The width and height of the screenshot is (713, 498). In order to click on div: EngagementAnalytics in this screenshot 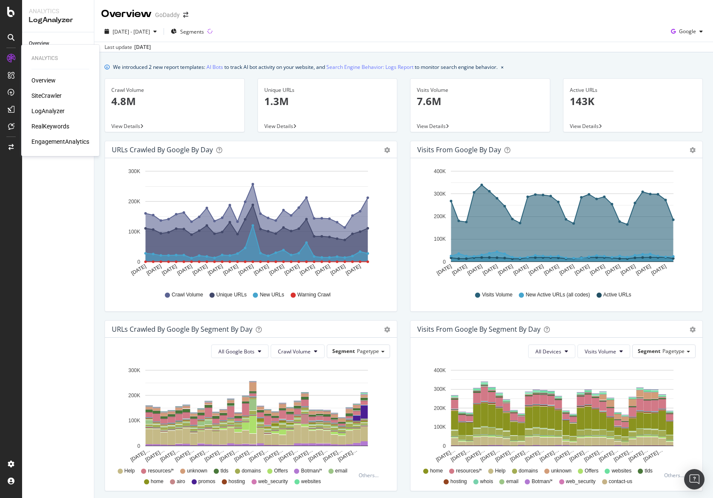, I will do `click(60, 142)`.